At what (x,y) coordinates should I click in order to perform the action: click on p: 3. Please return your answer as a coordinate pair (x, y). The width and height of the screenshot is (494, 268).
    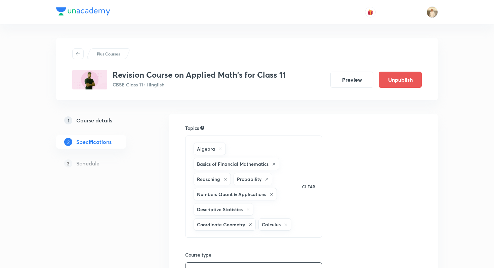
    Looking at the image, I should click on (68, 163).